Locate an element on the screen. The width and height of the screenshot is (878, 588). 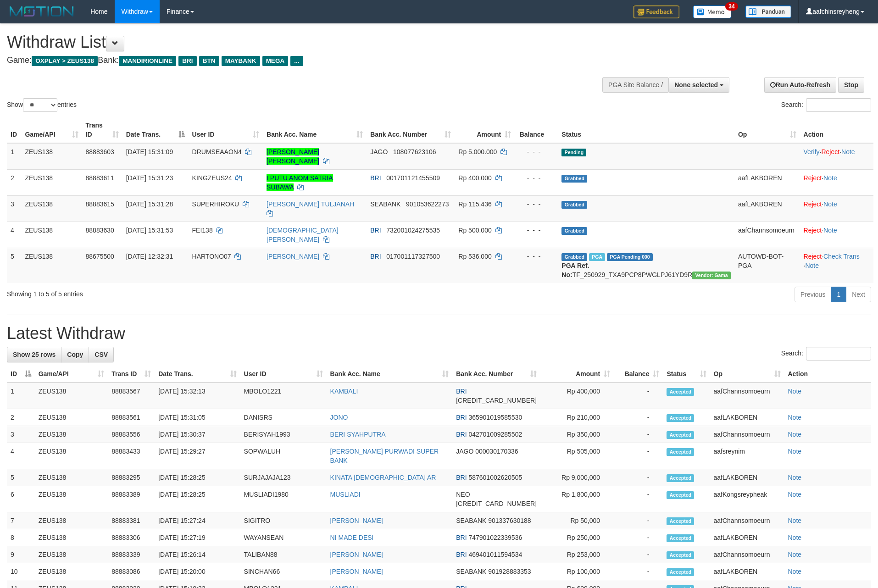
span: HARTONO07 is located at coordinates (211, 256).